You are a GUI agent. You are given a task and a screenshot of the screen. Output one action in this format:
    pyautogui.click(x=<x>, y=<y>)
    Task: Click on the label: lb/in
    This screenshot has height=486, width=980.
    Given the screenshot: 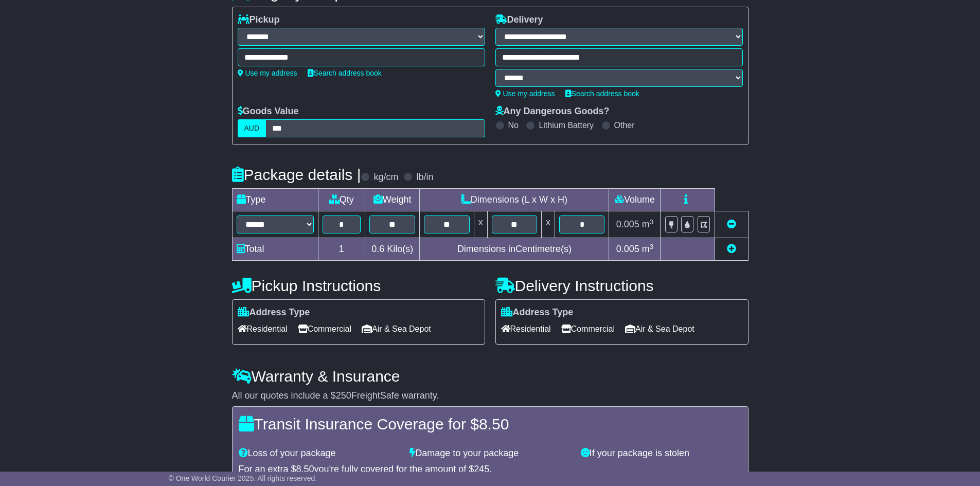 What is the action you would take?
    pyautogui.click(x=424, y=178)
    